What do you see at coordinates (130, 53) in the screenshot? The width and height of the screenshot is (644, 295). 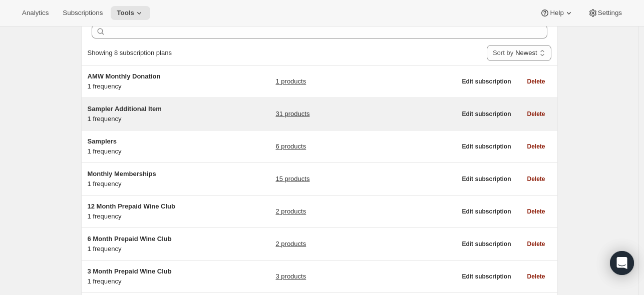 I see `span: Showing 8 subscription plans` at bounding box center [130, 53].